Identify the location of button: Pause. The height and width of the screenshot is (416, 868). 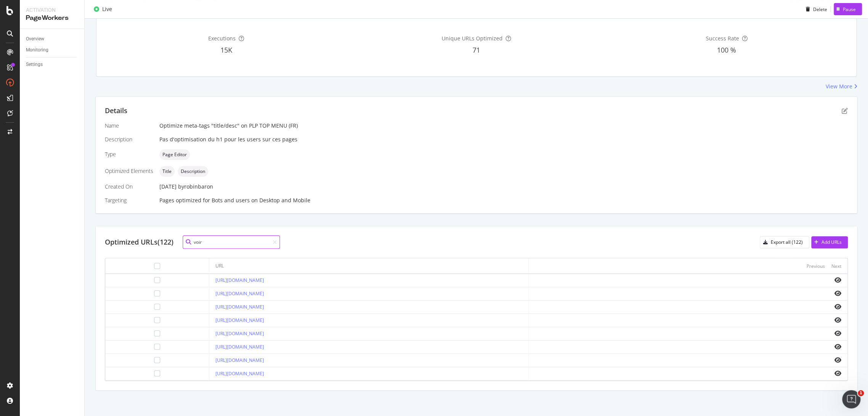
(848, 9).